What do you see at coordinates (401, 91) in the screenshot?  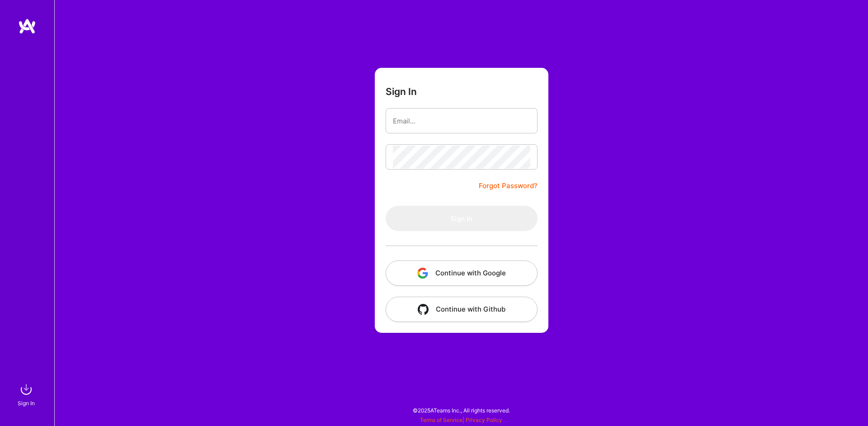 I see `h3: Sign In` at bounding box center [401, 91].